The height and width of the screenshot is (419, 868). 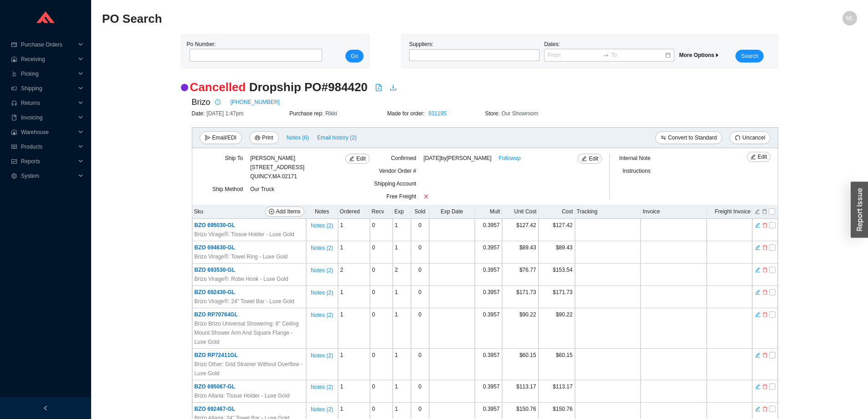 What do you see at coordinates (267, 138) in the screenshot?
I see `span: Print` at bounding box center [267, 138].